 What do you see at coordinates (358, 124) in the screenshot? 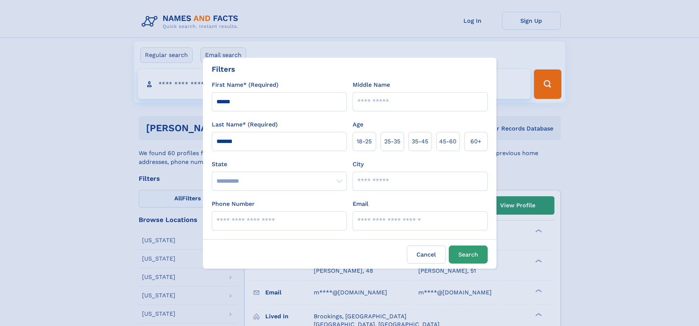
I see `label: Age` at bounding box center [358, 124].